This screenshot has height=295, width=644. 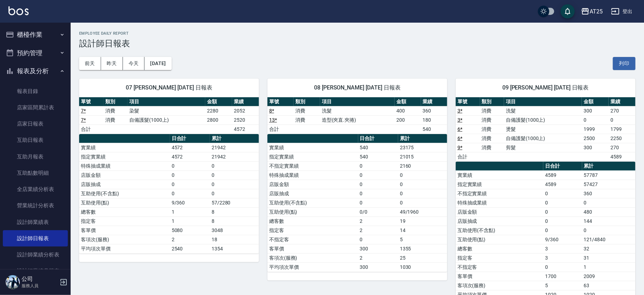 I want to click on td: 8, so click(x=234, y=221).